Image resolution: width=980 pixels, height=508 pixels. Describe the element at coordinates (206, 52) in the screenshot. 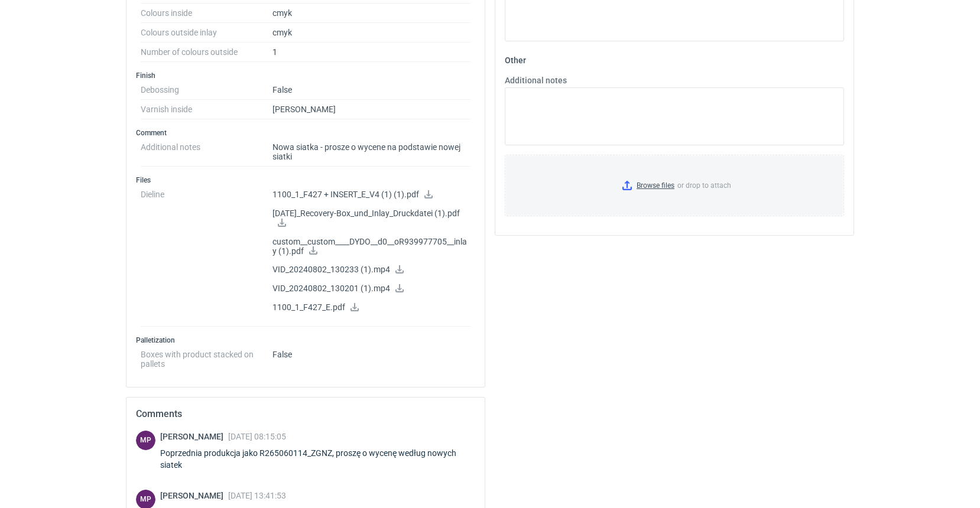

I see `dt: Number of colours outside` at that location.